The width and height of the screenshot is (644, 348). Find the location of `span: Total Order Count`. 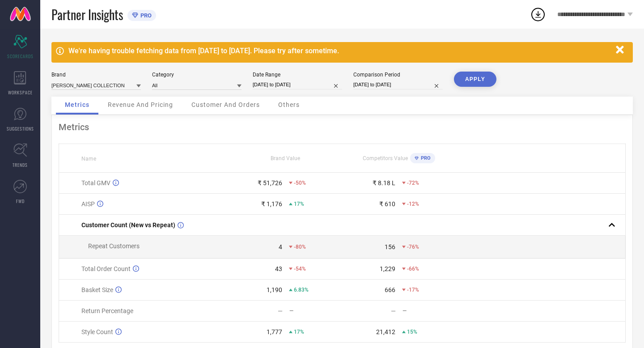

span: Total Order Count is located at coordinates (106, 269).